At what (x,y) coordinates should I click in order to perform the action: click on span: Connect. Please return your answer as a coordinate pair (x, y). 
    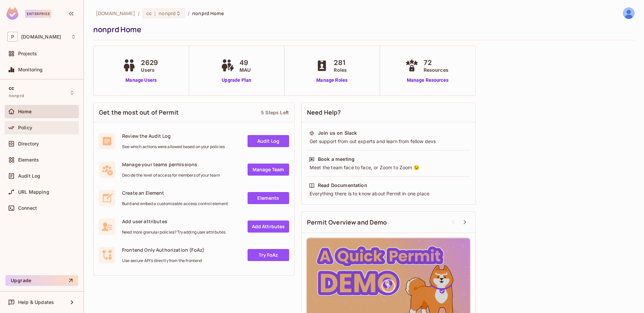
    Looking at the image, I should click on (27, 208).